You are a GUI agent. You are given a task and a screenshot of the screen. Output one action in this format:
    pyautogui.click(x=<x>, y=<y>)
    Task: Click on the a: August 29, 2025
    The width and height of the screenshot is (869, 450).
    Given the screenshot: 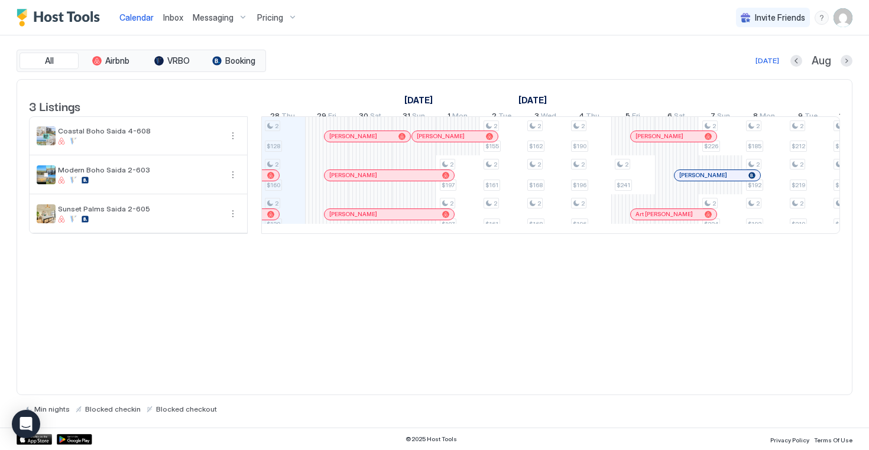 What is the action you would take?
    pyautogui.click(x=326, y=117)
    